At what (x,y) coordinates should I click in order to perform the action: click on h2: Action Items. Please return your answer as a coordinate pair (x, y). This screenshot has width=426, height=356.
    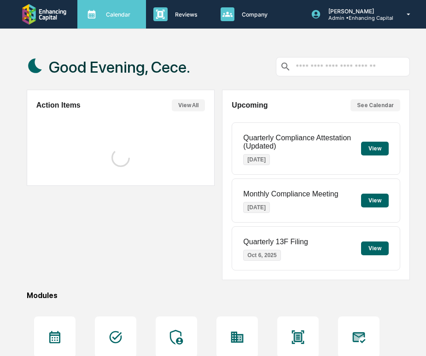
    Looking at the image, I should click on (58, 105).